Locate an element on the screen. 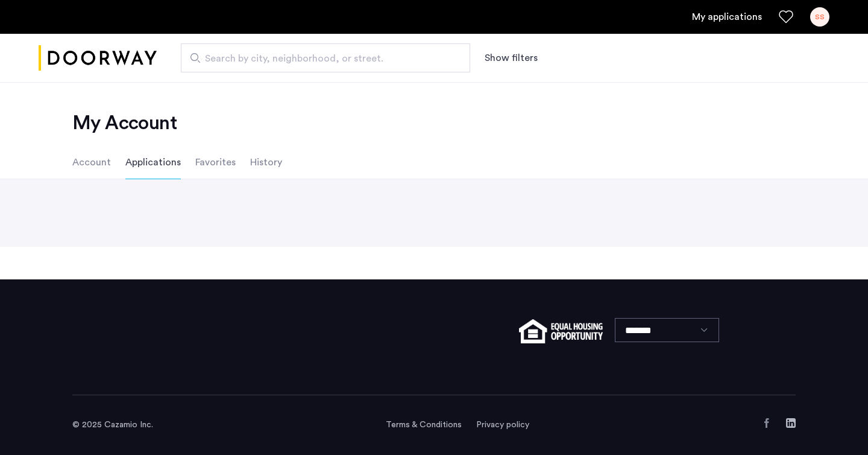 Image resolution: width=868 pixels, height=455 pixels. a: Facebook is located at coordinates (767, 423).